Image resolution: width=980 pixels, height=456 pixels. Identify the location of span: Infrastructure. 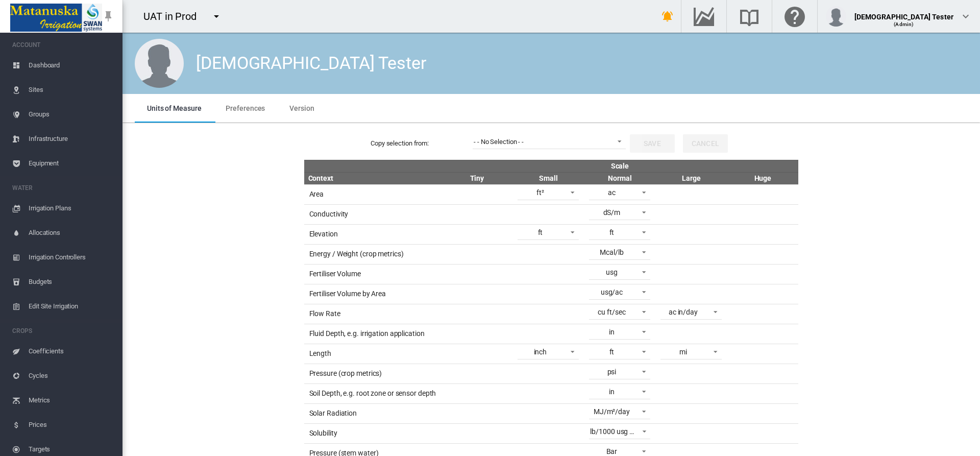
(71, 139).